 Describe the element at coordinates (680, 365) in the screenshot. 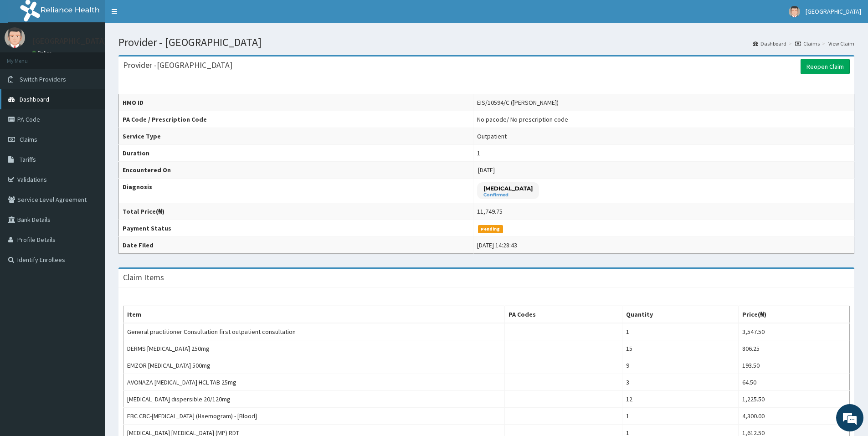

I see `td: 9` at that location.